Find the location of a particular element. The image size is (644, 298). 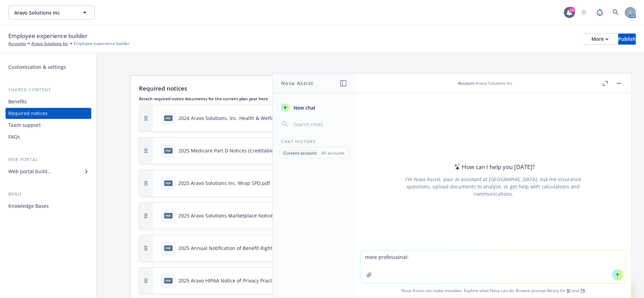

div: 2025 Annual Notification of Benefit Rights (Creditable) Aravo FINAL.pdf is located at coordinates (260, 248).